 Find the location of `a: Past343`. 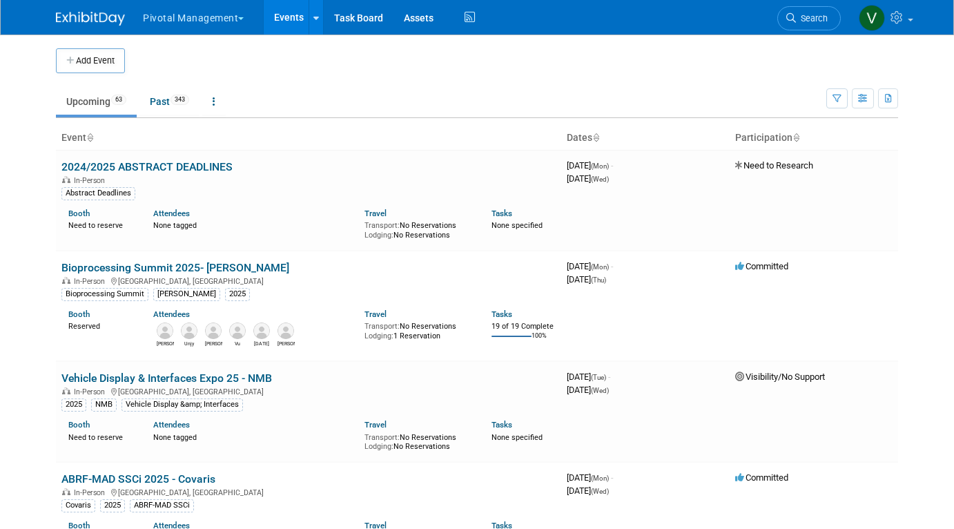

a: Past343 is located at coordinates (169, 101).